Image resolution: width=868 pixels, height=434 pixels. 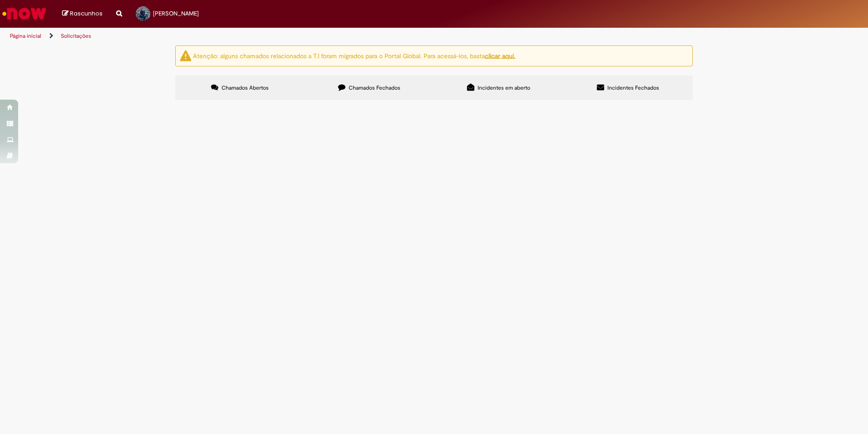 I want to click on u: clicar aqui., so click(x=500, y=56).